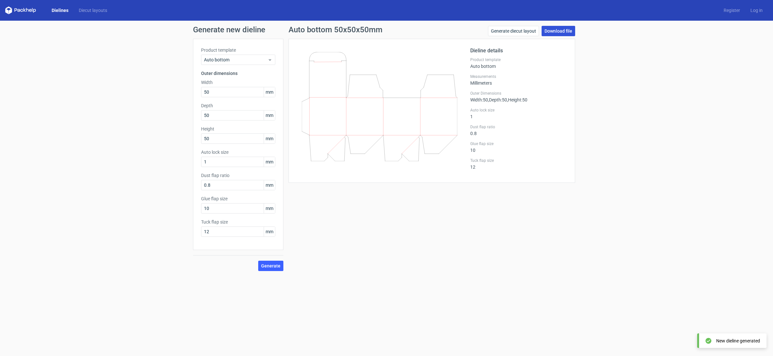 The width and height of the screenshot is (773, 356). Describe the element at coordinates (558, 31) in the screenshot. I see `a: Download file` at that location.